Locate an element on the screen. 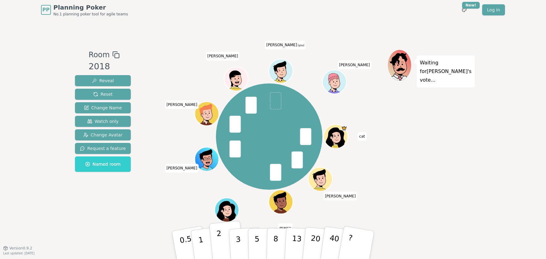 The image size is (546, 259). button: Named room is located at coordinates (103, 164).